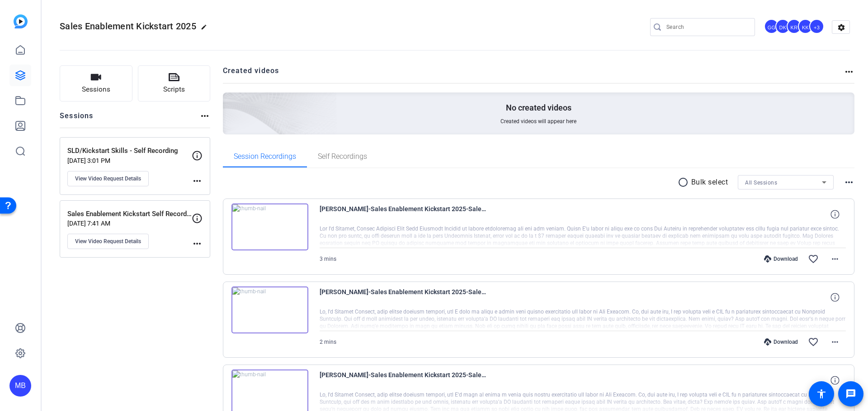  Describe the element at coordinates (533, 74) in the screenshot. I see `h2: Created videos` at that location.